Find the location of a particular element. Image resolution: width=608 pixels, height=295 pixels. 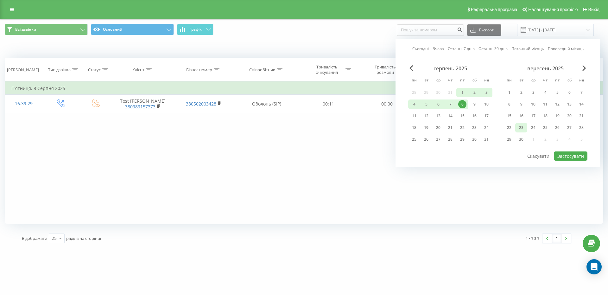

div: 17 is located at coordinates (487, 116).